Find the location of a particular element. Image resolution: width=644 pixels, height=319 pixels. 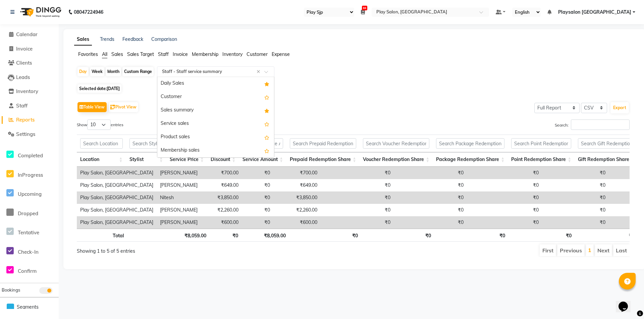

input: Search Stylist is located at coordinates (146, 143).